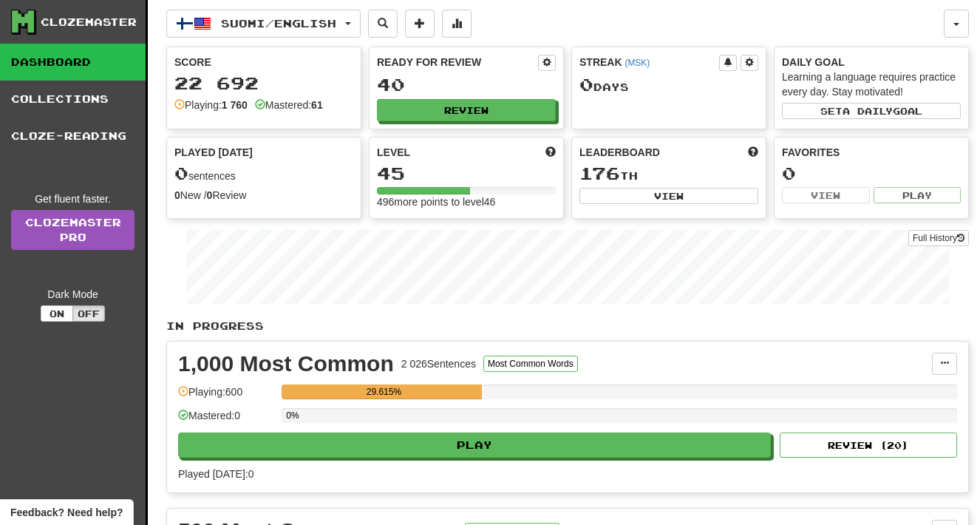  I want to click on div: Dark Mode, so click(73, 294).